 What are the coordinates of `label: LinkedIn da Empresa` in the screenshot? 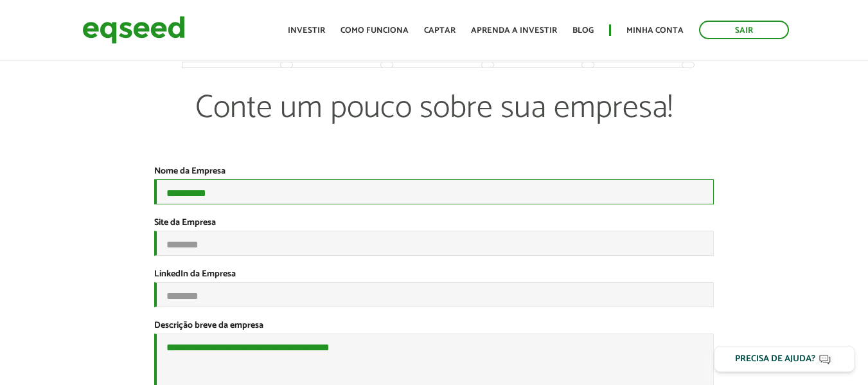 It's located at (194, 274).